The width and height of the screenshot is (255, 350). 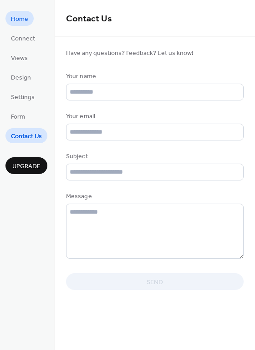 What do you see at coordinates (19, 57) in the screenshot?
I see `a: Views` at bounding box center [19, 57].